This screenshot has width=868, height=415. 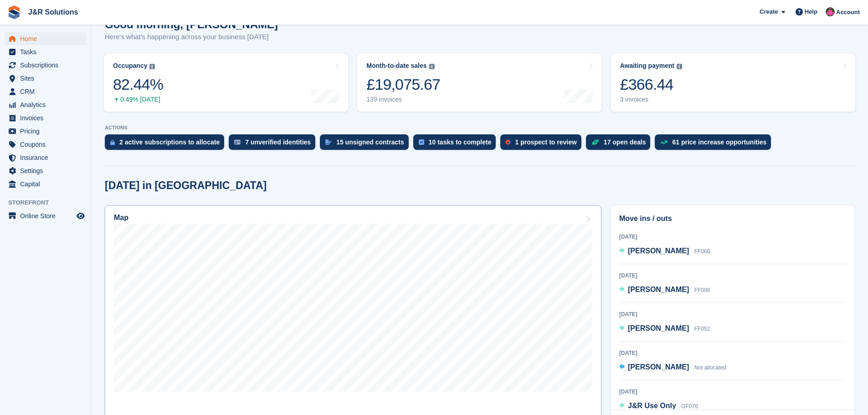 I want to click on a: Awaiting payment £366.44 3 invoices, so click(x=734, y=83).